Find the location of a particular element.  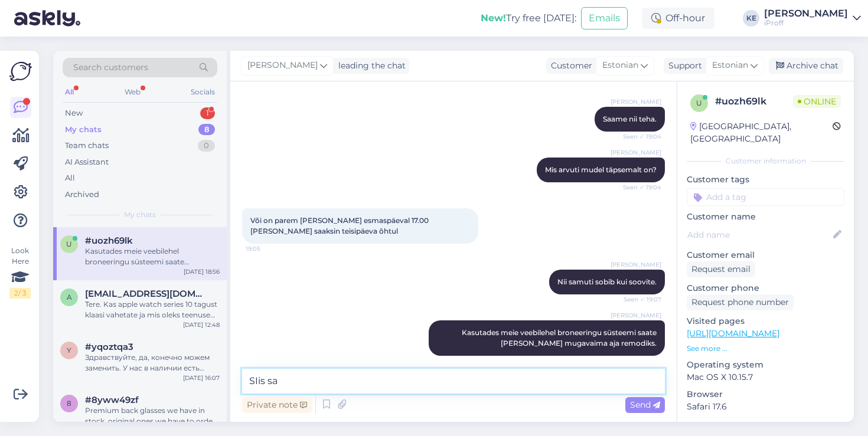

div: Здравствуйте, да, конечно можем заменить. У нас в наличии есть защитное стекло и его стоимость 19... is located at coordinates (153, 363).